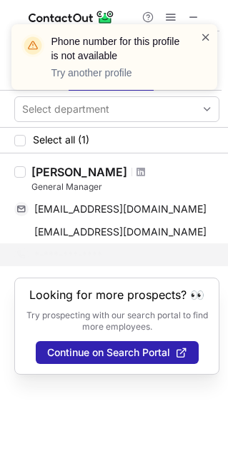  Describe the element at coordinates (71, 17) in the screenshot. I see `img: ContactOut v5.3.10` at that location.